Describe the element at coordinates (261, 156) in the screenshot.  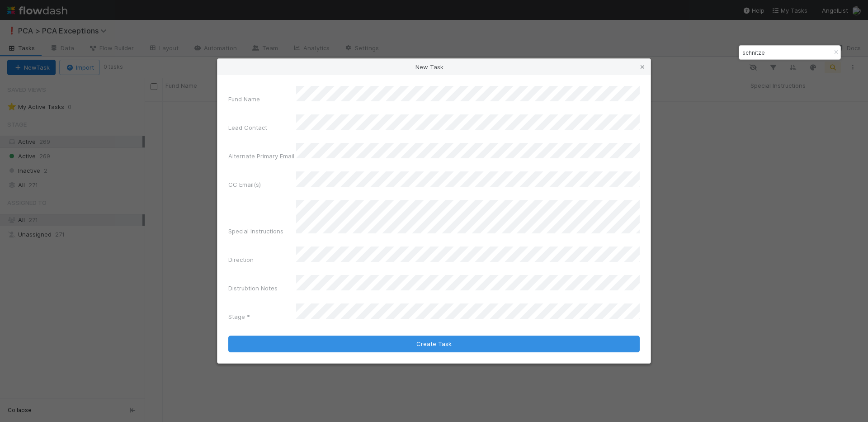
I see `label: Alternate Primary Email` at that location.